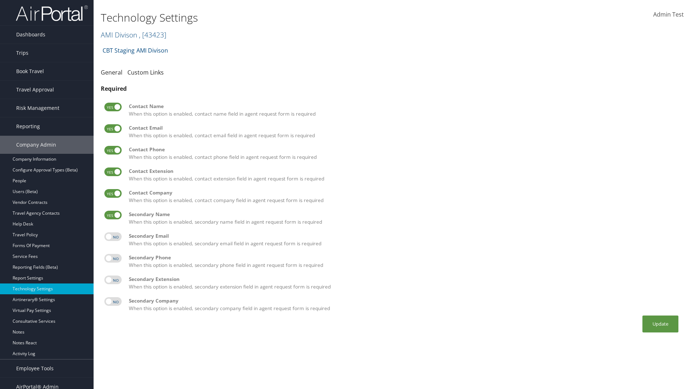 The height and width of the screenshot is (389, 691). What do you see at coordinates (295, 18) in the screenshot?
I see `h1: Technology Settings` at bounding box center [295, 18].